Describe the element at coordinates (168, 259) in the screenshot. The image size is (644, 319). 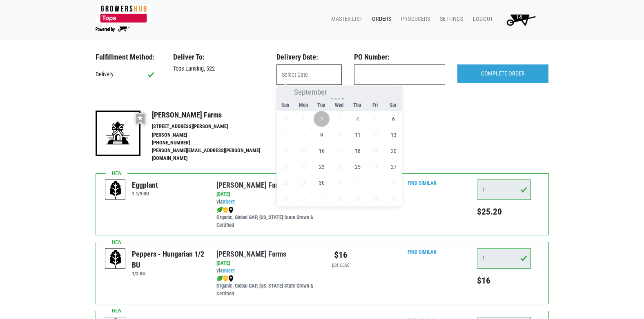
I see `div: Peppers - Hungarian 1/2 BU` at that location.